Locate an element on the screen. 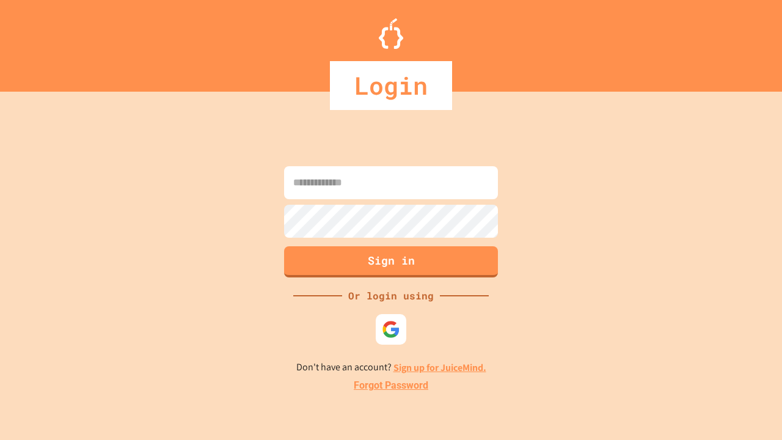 Image resolution: width=782 pixels, height=440 pixels. p: Don't have an account? is located at coordinates (391, 367).